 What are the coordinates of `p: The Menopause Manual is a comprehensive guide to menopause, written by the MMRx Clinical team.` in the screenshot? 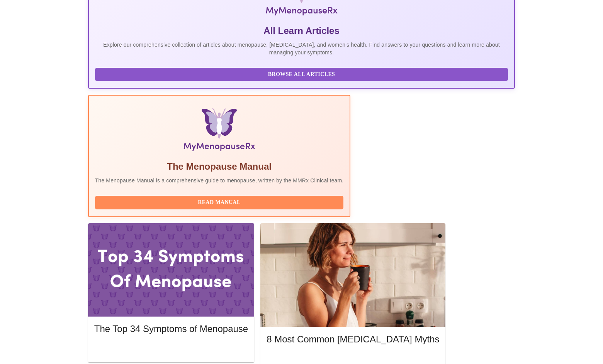 It's located at (219, 180).